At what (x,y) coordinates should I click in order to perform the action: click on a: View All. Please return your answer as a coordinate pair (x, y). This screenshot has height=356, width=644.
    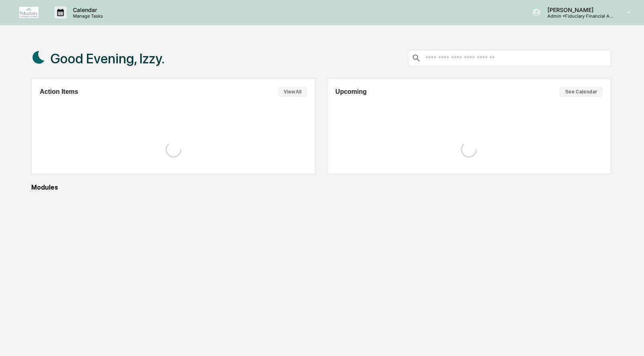
    Looking at the image, I should click on (293, 92).